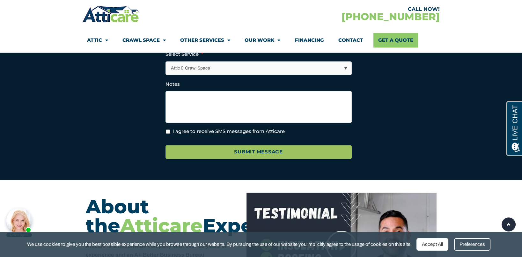 Image resolution: width=522 pixels, height=257 pixels. I want to click on a: Contact, so click(350, 40).